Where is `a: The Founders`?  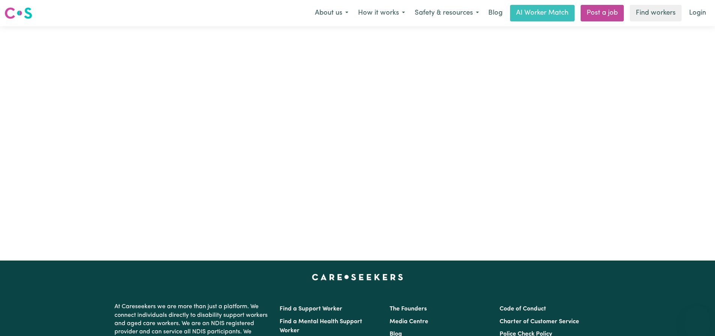 a: The Founders is located at coordinates (408, 309).